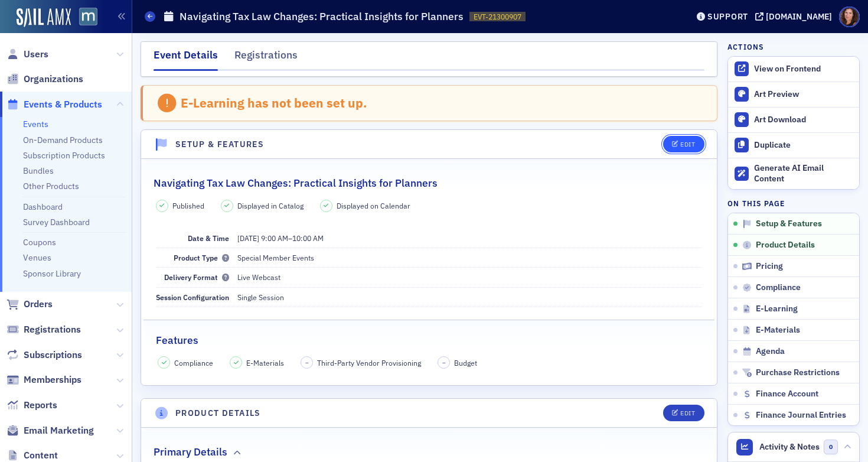  I want to click on h4: Setup & Features, so click(219, 144).